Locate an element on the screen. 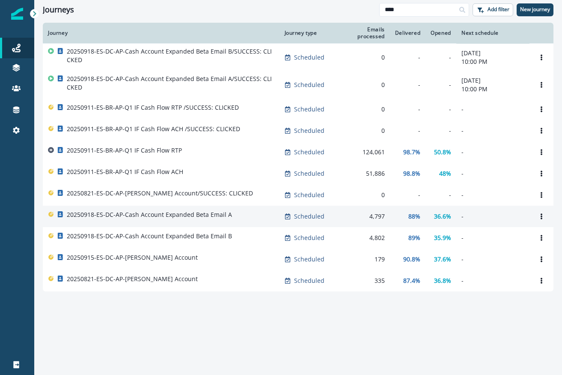 The width and height of the screenshot is (562, 375). a: 20250911-ES-BR-AP-Q1 IF Cash Flow ACH /SUCCESS: CLICKEDScheduled0---Options is located at coordinates (298, 131).